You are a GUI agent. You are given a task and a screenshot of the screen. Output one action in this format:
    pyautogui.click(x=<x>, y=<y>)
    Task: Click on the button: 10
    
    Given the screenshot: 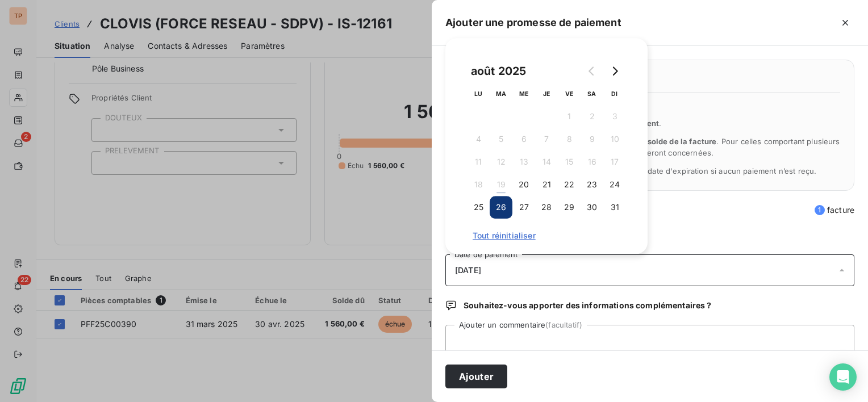 What is the action you would take?
    pyautogui.click(x=615, y=139)
    